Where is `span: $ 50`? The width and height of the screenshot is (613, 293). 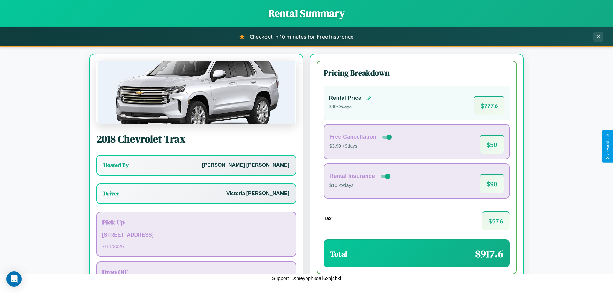 span: $ 50 is located at coordinates (492, 144).